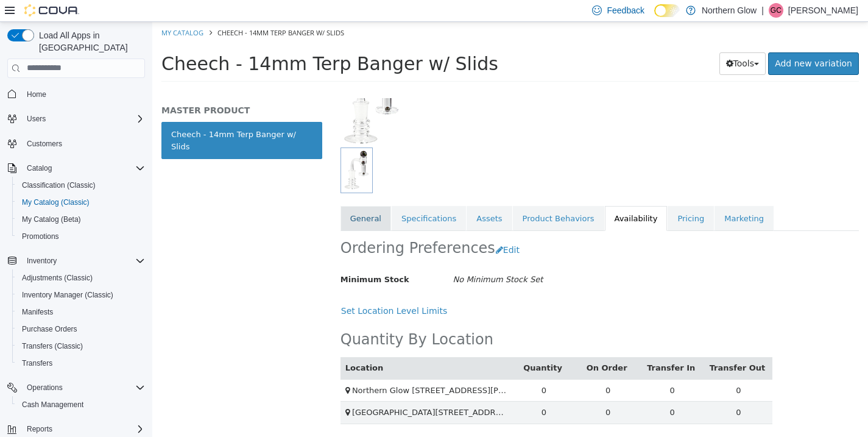 The height and width of the screenshot is (437, 868). Describe the element at coordinates (52, 405) in the screenshot. I see `a: Cash Management` at that location.